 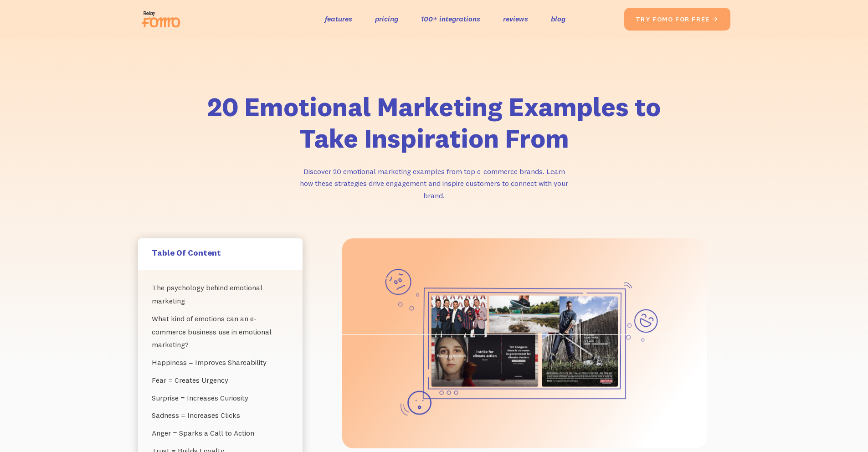 What do you see at coordinates (220, 332) in the screenshot?
I see `a: What kind of emotions can an e-commerce business use in emotional marketing?` at bounding box center [220, 332].